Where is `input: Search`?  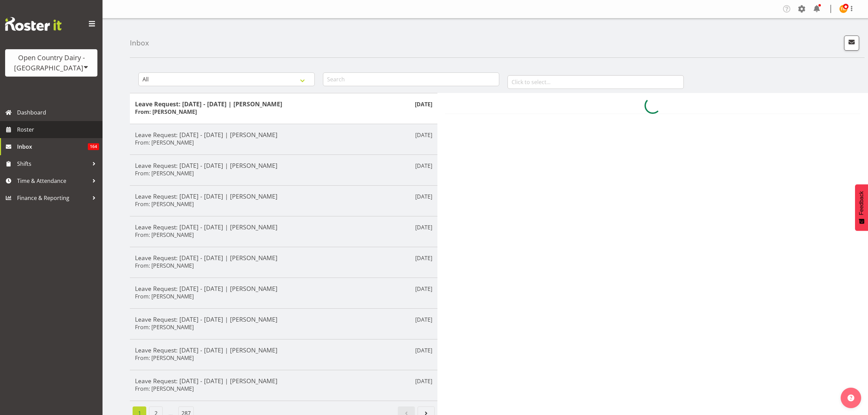 input: Search is located at coordinates (412, 79).